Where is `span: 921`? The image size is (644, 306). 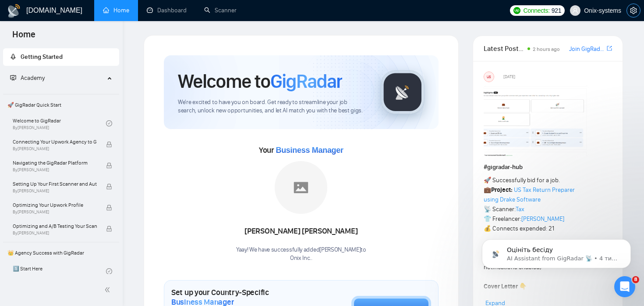 span: 921 is located at coordinates (556, 11).